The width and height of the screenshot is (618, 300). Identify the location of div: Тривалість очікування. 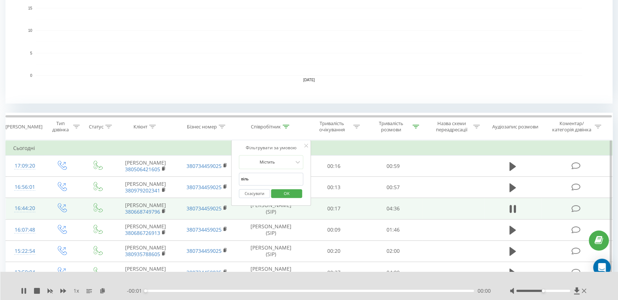
(332, 127).